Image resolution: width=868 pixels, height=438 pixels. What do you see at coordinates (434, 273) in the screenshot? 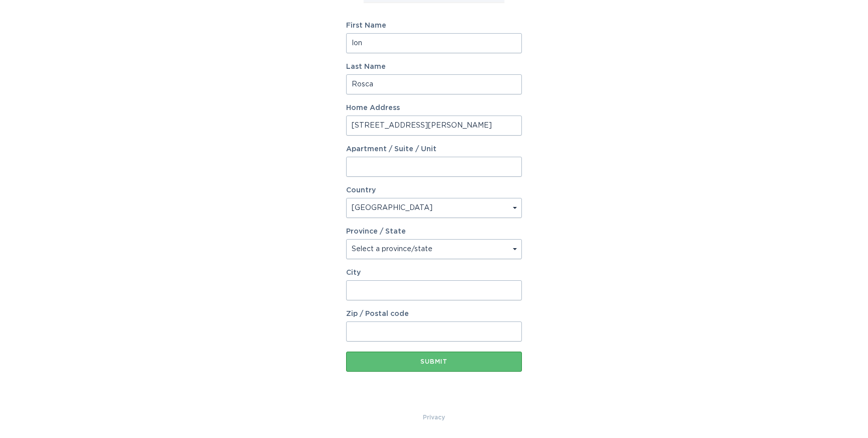
I see `label: City` at bounding box center [434, 273].